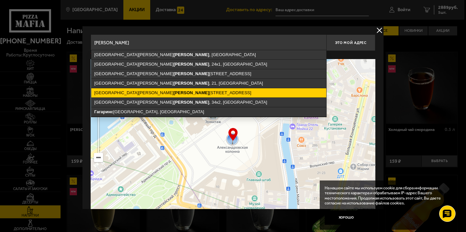  I want to click on input: Введите адрес доставки, so click(209, 43).